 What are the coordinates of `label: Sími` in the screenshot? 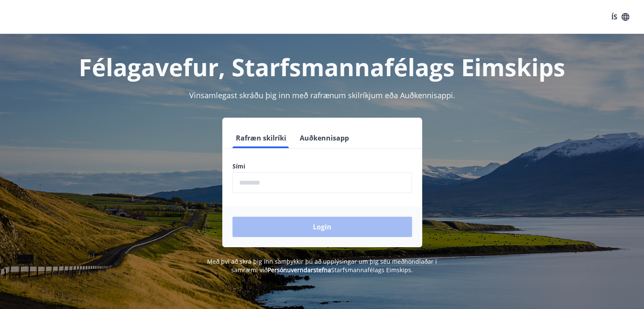 It's located at (322, 166).